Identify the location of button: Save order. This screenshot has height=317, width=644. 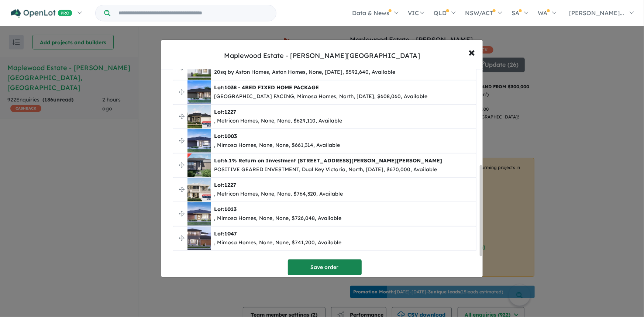
(325, 268).